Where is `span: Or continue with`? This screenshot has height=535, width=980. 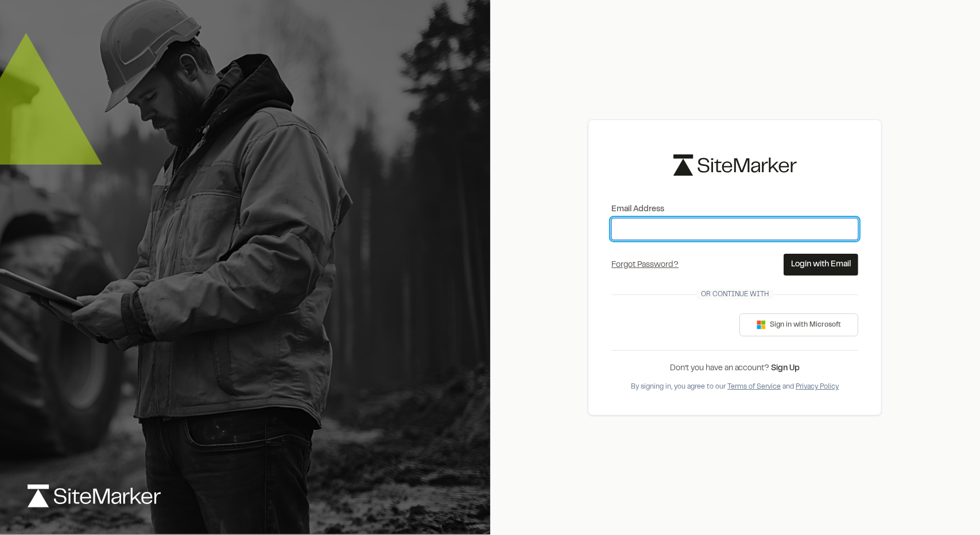 span: Or continue with is located at coordinates (735, 295).